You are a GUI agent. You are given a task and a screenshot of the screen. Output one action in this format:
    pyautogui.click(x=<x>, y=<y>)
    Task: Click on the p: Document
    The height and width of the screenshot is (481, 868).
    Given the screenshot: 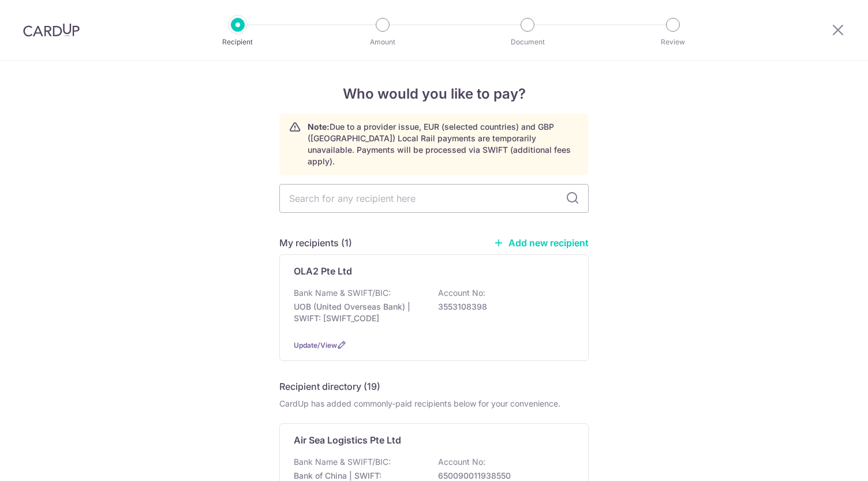 What is the action you would take?
    pyautogui.click(x=528, y=42)
    